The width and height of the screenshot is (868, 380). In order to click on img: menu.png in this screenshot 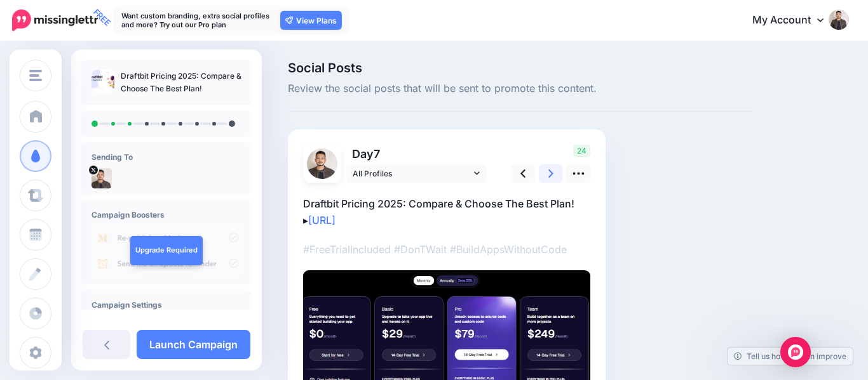, I will do `click(36, 75)`.